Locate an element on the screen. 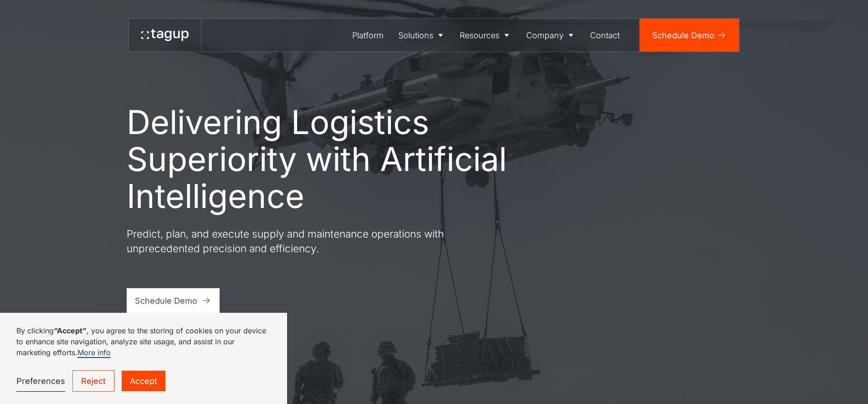 This screenshot has height=404, width=868. p: By clicking , you agree to the storing of cookies on your device to enhance site navigation, anal... is located at coordinates (144, 341).